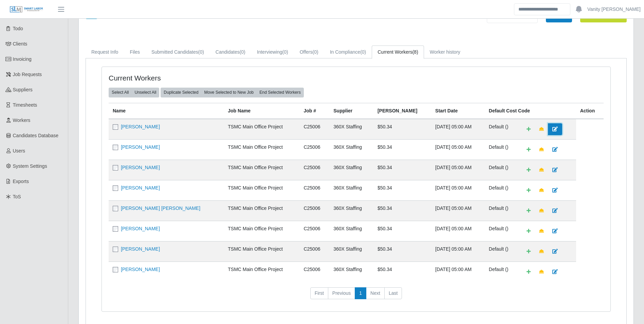 This screenshot has height=324, width=644. What do you see at coordinates (530, 111) in the screenshot?
I see `th: Default Cost Code` at bounding box center [530, 111].